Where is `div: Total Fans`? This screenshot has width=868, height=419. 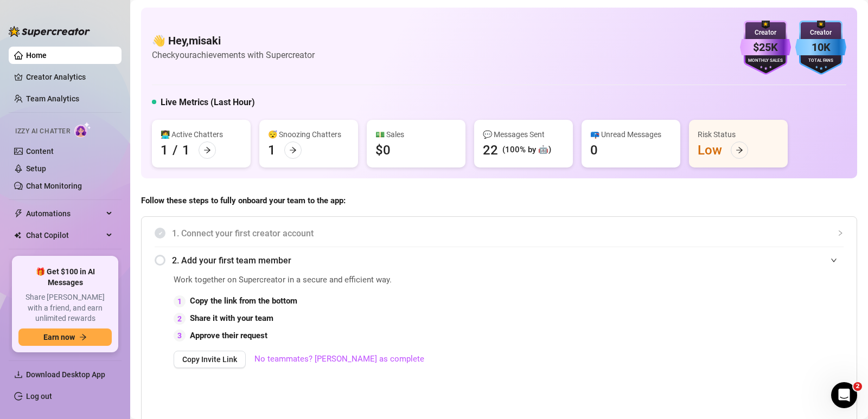 div: Total Fans is located at coordinates (821, 61).